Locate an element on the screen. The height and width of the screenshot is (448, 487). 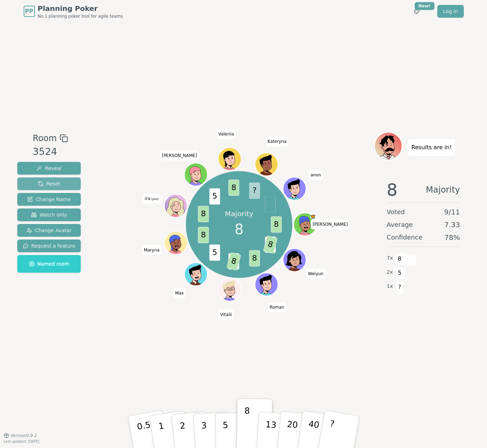
a: Log in is located at coordinates (450, 11).